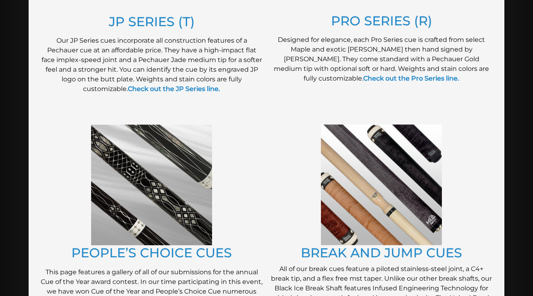 Image resolution: width=533 pixels, height=296 pixels. I want to click on strong: Check out the JP Series line., so click(174, 89).